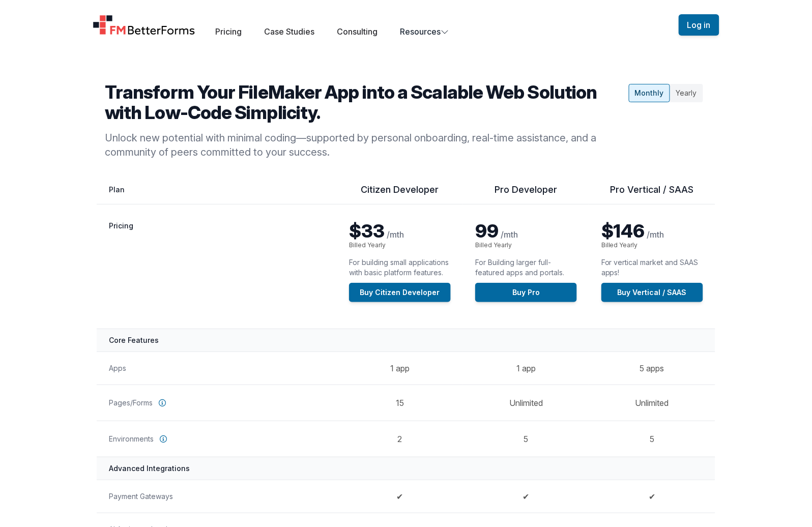 The image size is (812, 527). Describe the element at coordinates (217, 267) in the screenshot. I see `th: Pricing` at that location.